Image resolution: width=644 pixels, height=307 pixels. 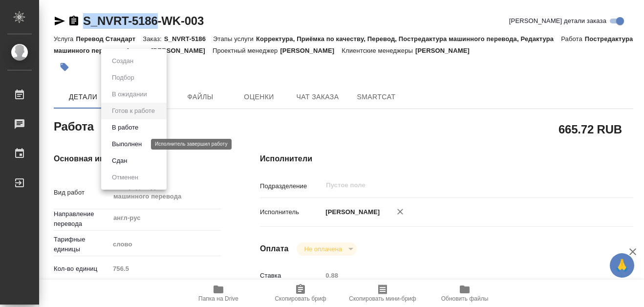 What do you see at coordinates (127, 144) in the screenshot?
I see `button: Выполнен` at bounding box center [127, 144].